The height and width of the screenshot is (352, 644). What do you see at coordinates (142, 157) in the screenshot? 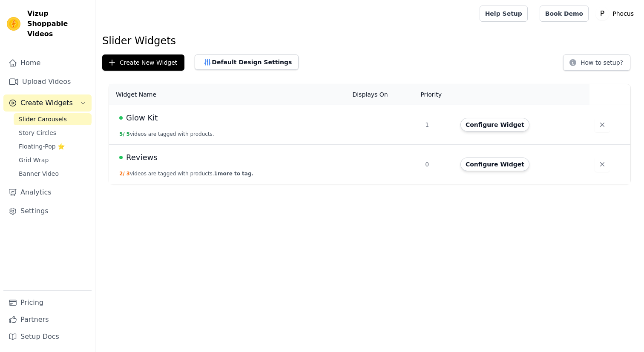
I see `span: Reviews` at bounding box center [142, 157].